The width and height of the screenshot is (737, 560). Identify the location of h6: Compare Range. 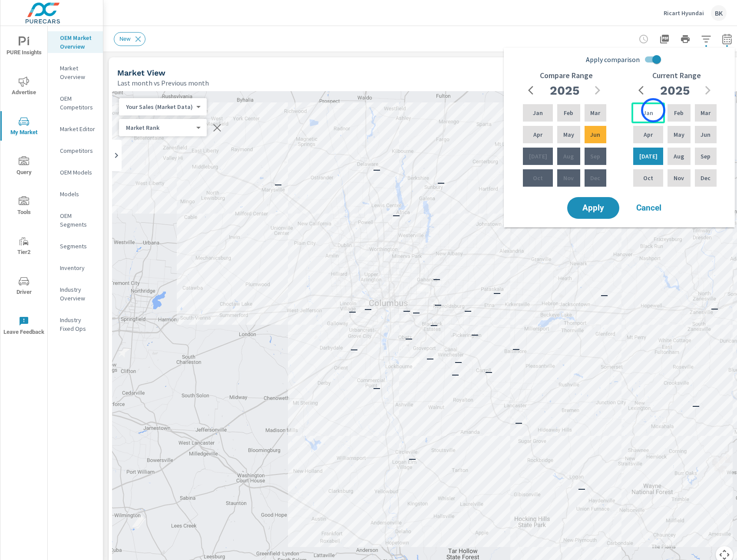
(566, 76).